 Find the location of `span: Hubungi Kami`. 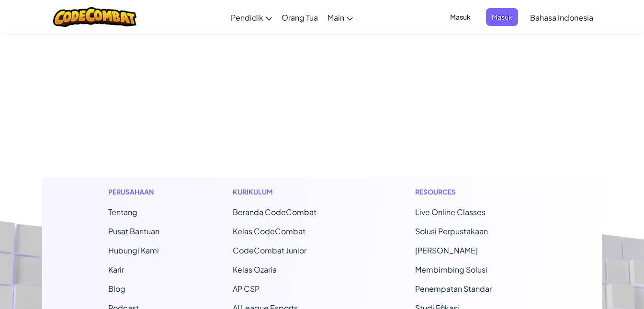

span: Hubungi Kami is located at coordinates (134, 250).